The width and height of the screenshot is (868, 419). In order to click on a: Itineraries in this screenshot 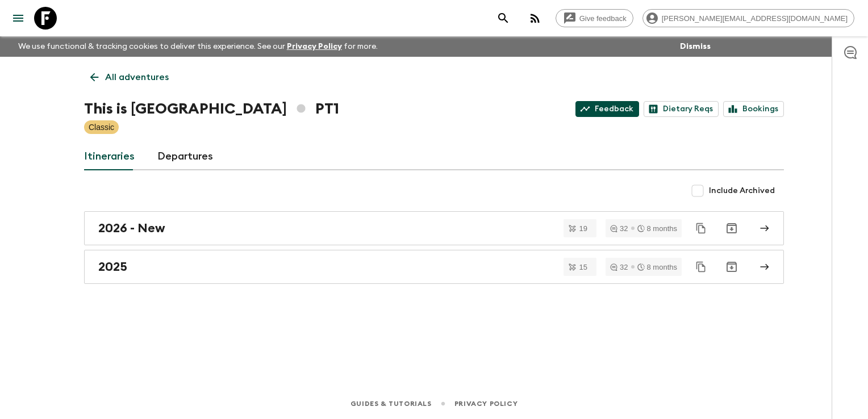, I will do `click(109, 156)`.